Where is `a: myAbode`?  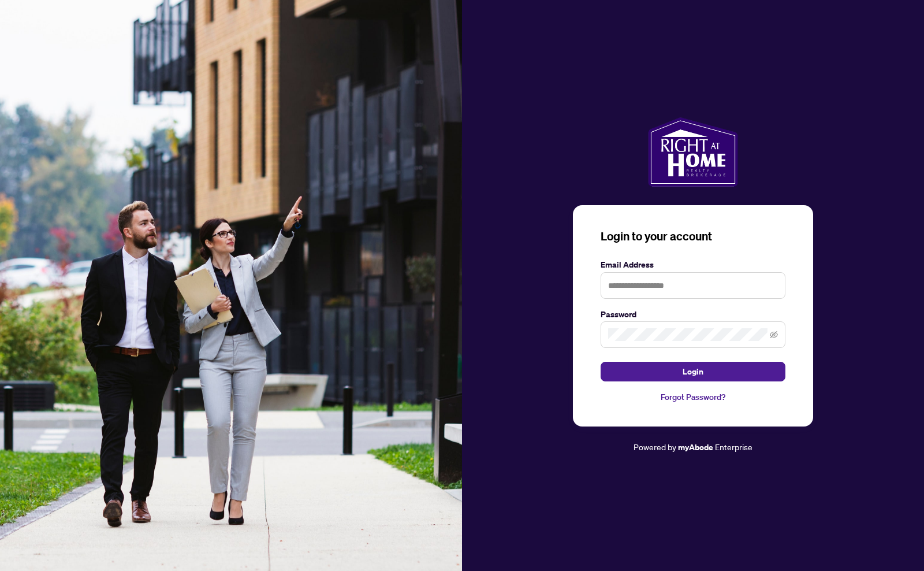
a: myAbode is located at coordinates (695, 447).